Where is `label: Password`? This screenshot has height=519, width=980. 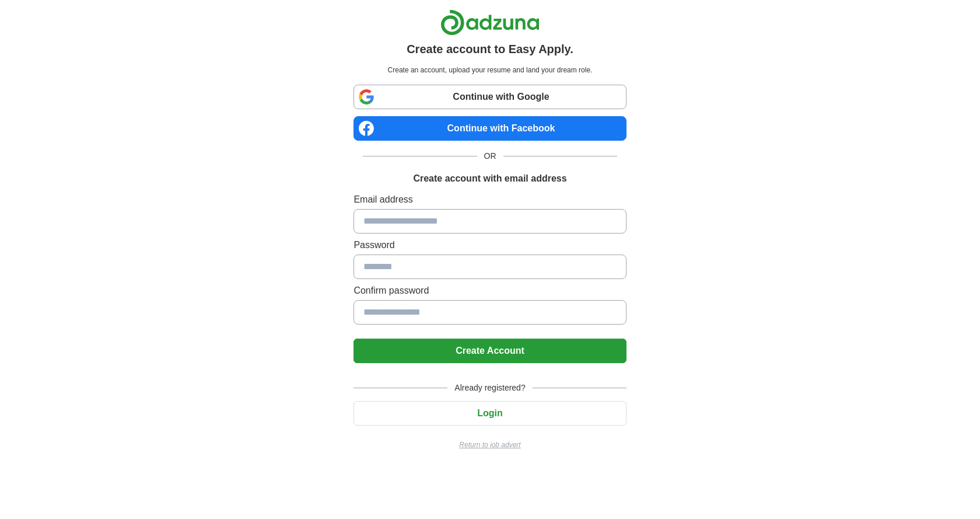 label: Password is located at coordinates (489, 245).